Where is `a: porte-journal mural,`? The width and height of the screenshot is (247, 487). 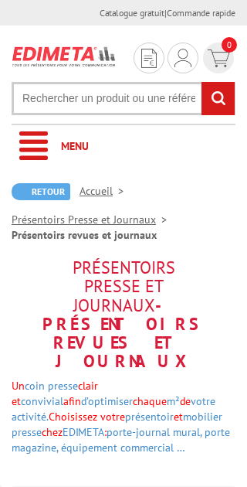 a: porte-journal mural, is located at coordinates (154, 432).